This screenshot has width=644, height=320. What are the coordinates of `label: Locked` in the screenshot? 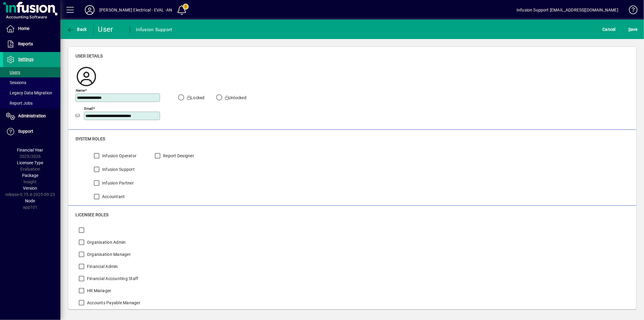 It's located at (195, 98).